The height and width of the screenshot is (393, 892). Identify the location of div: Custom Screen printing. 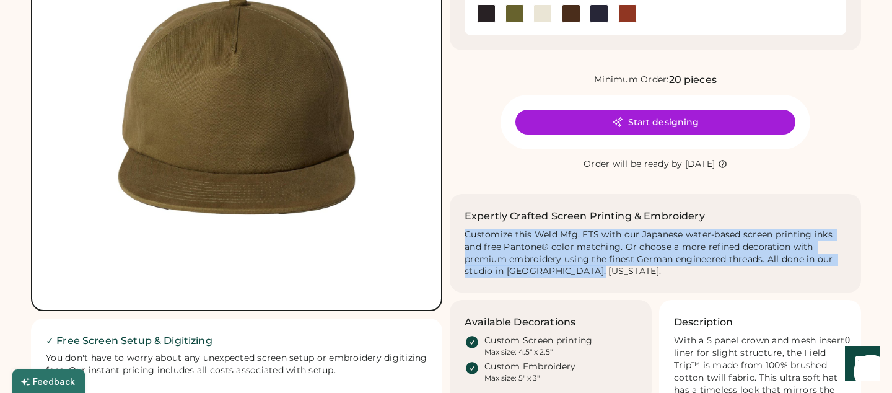
(538, 341).